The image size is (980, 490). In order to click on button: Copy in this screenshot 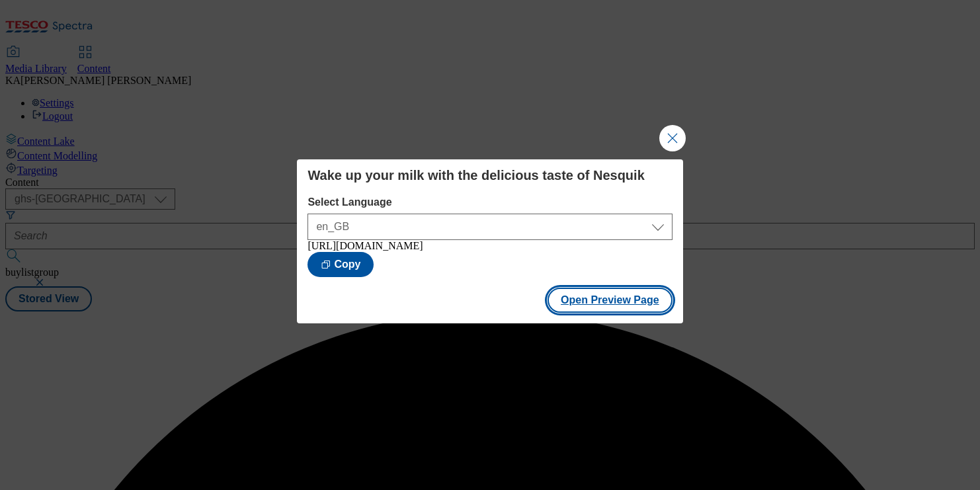, I will do `click(340, 265)`.